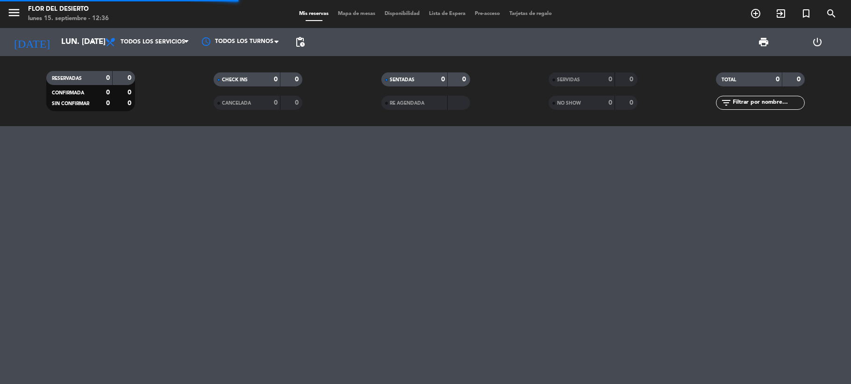  Describe the element at coordinates (768, 103) in the screenshot. I see `input: Filtrar por nombre...` at that location.